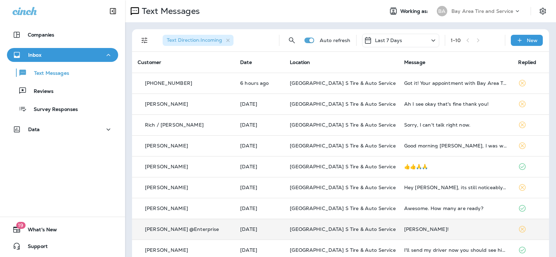  Describe the element at coordinates (259, 208) in the screenshot. I see `p: Aug 23, 2025 11:36 AM` at that location.